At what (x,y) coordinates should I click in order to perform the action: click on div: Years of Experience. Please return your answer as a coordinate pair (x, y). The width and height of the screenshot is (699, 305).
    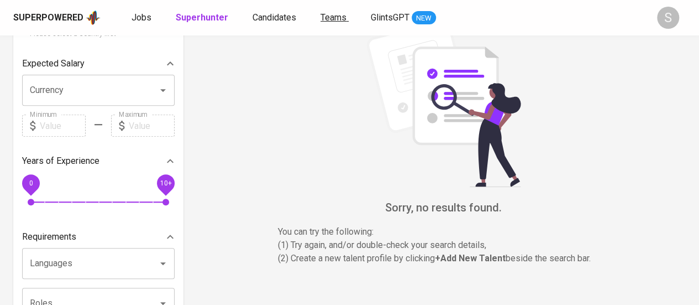
    Looking at the image, I should click on (98, 161).